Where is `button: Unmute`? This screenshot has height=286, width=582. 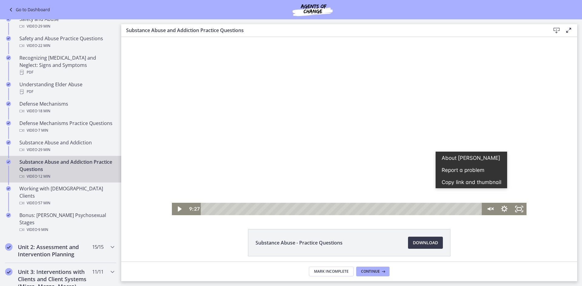 button: Unmute is located at coordinates (368, 172).